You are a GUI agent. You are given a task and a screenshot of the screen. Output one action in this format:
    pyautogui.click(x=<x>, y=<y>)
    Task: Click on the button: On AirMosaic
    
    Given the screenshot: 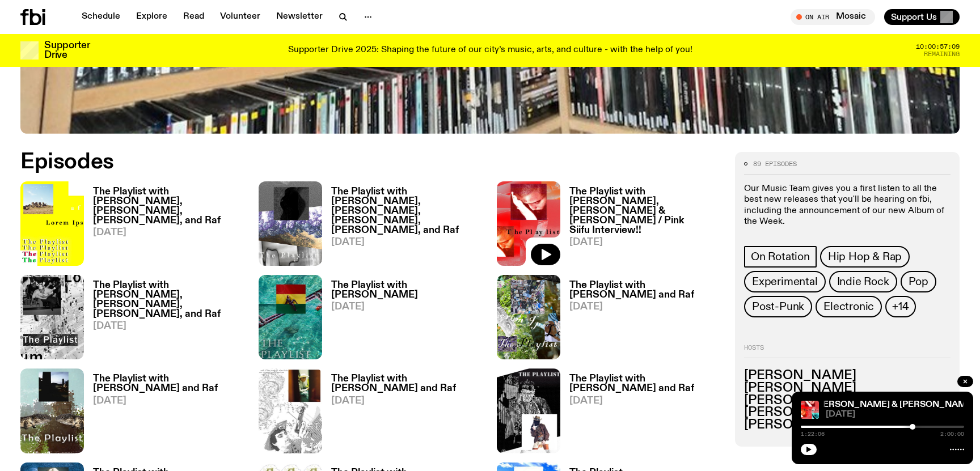 What is the action you would take?
    pyautogui.click(x=833, y=17)
    